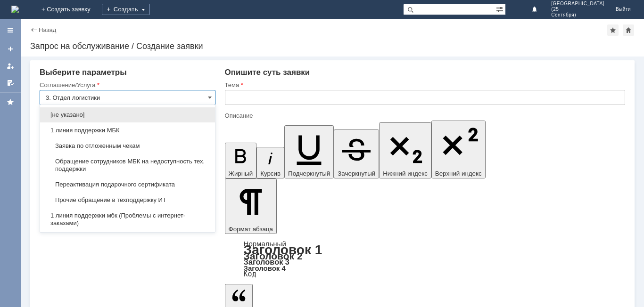 The height and width of the screenshot is (307, 644). What do you see at coordinates (577, 15) in the screenshot?
I see `span: Сентября)` at bounding box center [577, 15].